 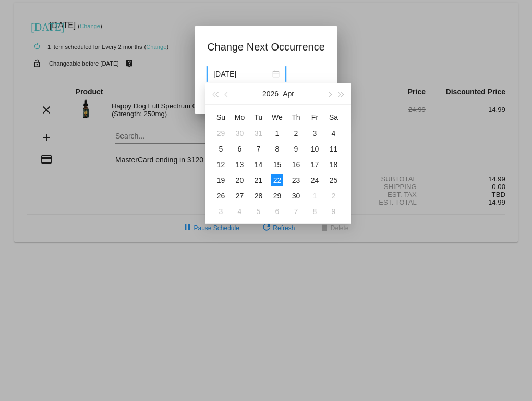 What do you see at coordinates (221, 196) in the screenshot?
I see `div: 26` at bounding box center [221, 196].